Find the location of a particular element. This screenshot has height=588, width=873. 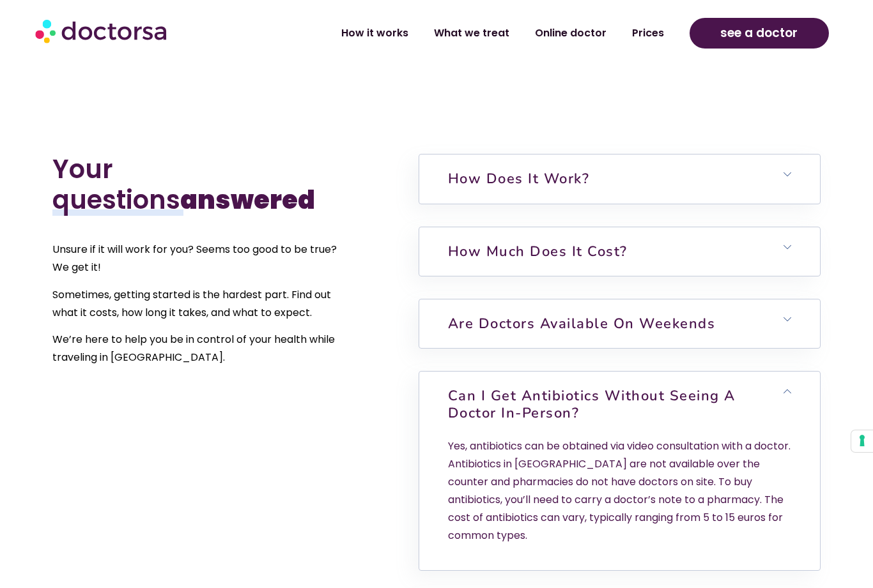

p: Yes, antibiotics can be obtained via video consultation with a doctor. Antibiotics in [GEOGRAPHIC... is located at coordinates (619, 491).